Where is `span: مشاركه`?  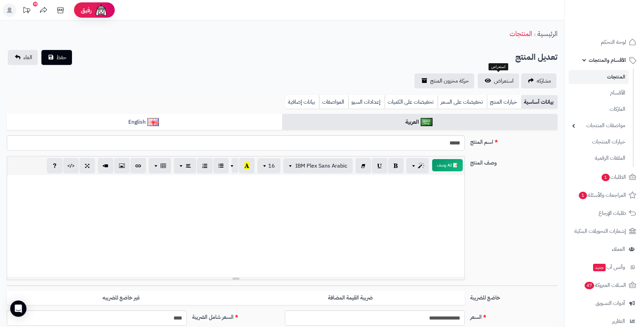
span: مشاركه is located at coordinates (544, 81).